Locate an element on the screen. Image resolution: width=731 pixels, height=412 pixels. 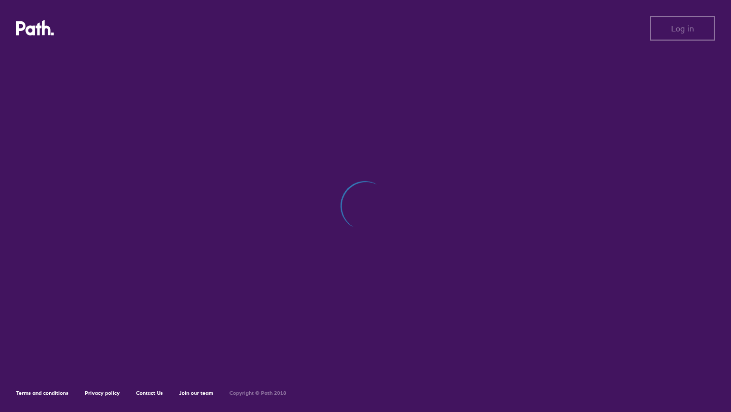
span: Log in is located at coordinates (683, 28).